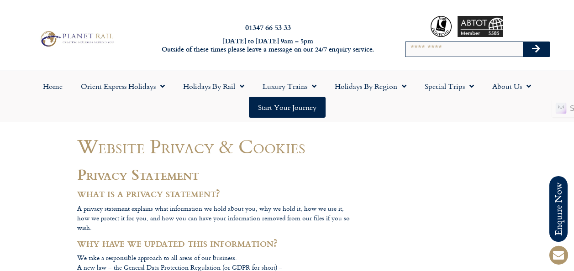 The image size is (574, 271). Describe the element at coordinates (287, 97) in the screenshot. I see `nav: Menu` at that location.